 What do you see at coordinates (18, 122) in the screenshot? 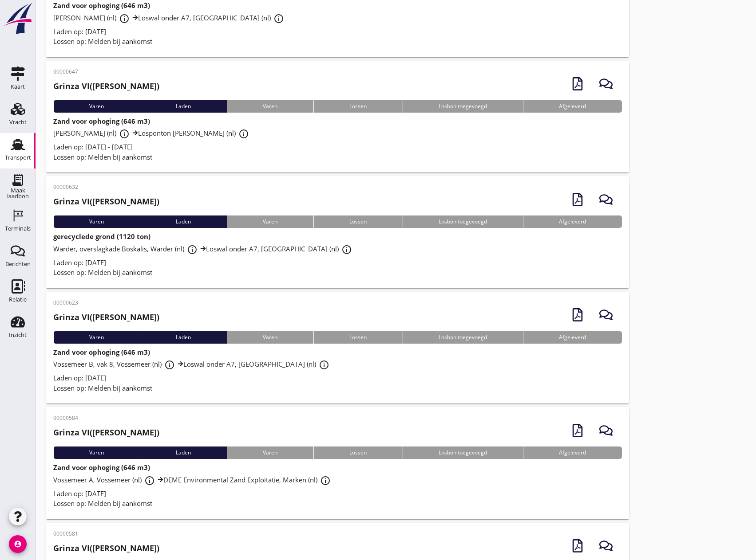
I see `div: Vracht` at bounding box center [18, 122].